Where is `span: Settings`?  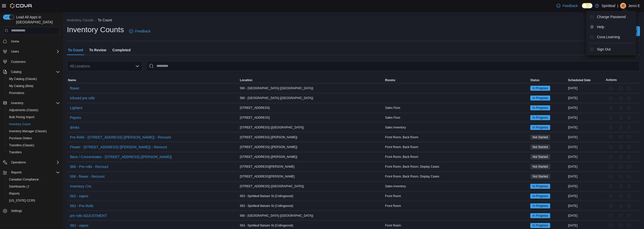 span: Settings is located at coordinates (16, 211).